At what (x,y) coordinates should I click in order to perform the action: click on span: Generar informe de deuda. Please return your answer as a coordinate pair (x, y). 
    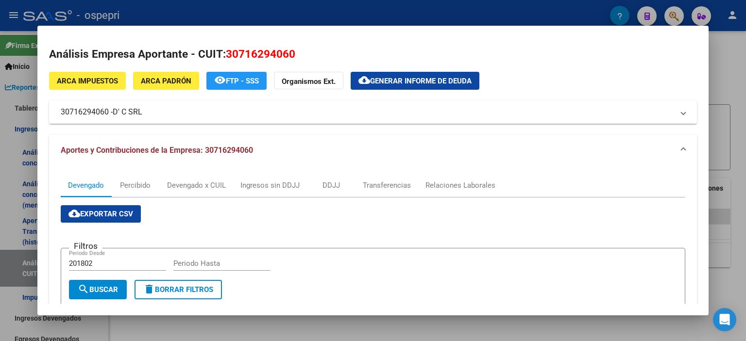
    Looking at the image, I should click on (420, 81).